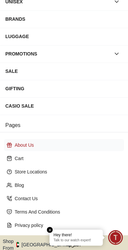 The width and height of the screenshot is (128, 250). What do you see at coordinates (77, 241) in the screenshot?
I see `p: Talk to our watch expert!` at bounding box center [77, 241].